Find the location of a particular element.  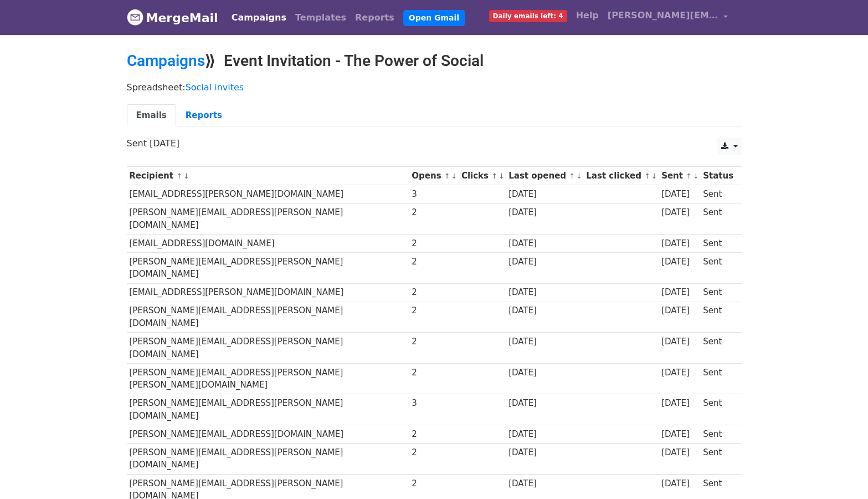

h2: ⟫ Event Invitation - The Power of Social is located at coordinates (434, 61).